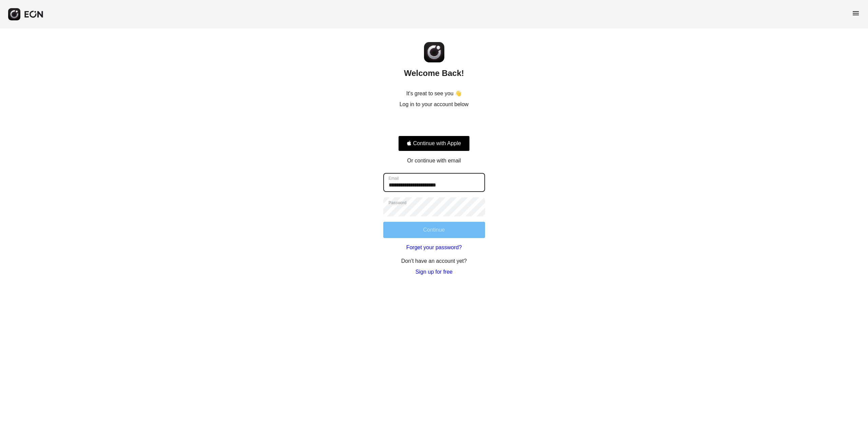 This screenshot has height=430, width=868. I want to click on p: Log in to your account below, so click(434, 105).